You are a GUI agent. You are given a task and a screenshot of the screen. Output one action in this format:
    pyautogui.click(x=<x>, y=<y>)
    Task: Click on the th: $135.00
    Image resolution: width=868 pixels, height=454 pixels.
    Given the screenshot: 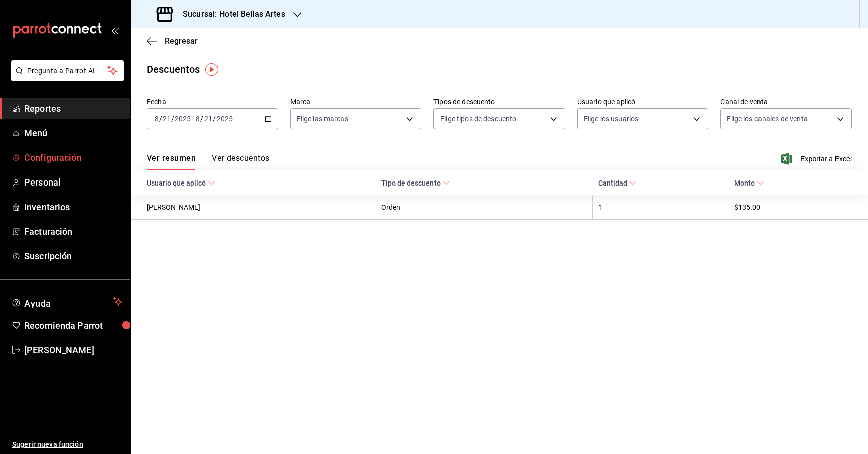 What is the action you would take?
    pyautogui.click(x=799, y=207)
    